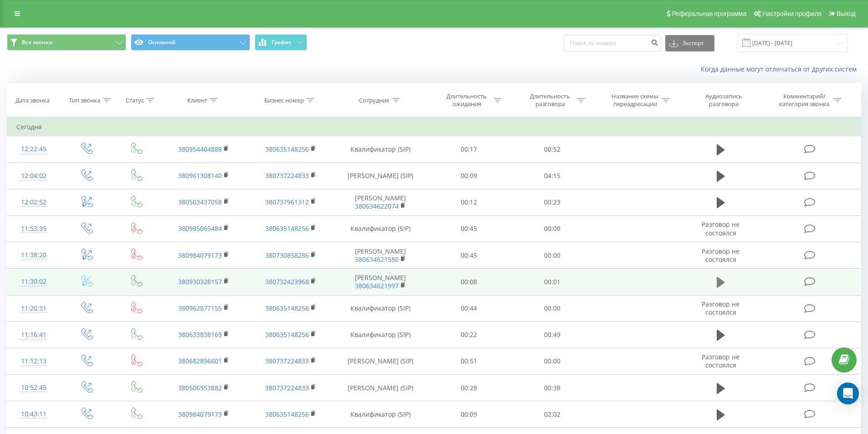  I want to click on a: 380503437058, so click(200, 202).